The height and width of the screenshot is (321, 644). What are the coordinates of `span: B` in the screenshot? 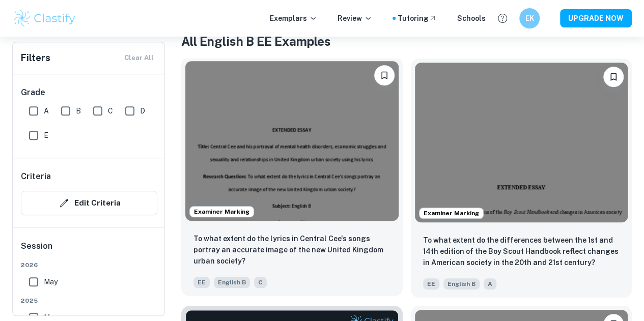 It's located at (79, 111).